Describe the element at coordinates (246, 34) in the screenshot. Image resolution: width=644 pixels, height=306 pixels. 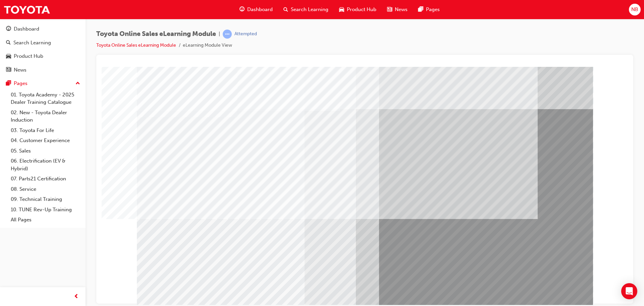
I see `div: Attempted` at that location.